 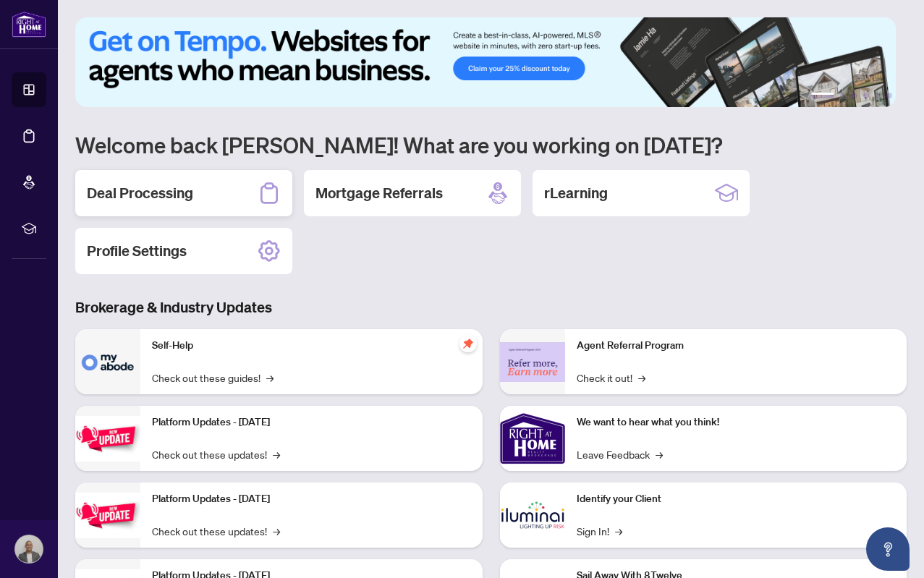 I want to click on a: Sign In!→, so click(x=599, y=531).